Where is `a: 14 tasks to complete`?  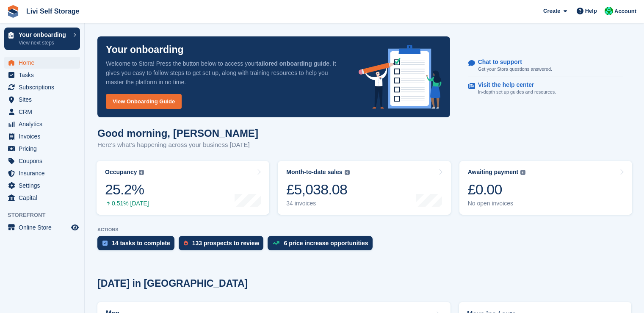 a: 14 tasks to complete is located at coordinates (138, 245).